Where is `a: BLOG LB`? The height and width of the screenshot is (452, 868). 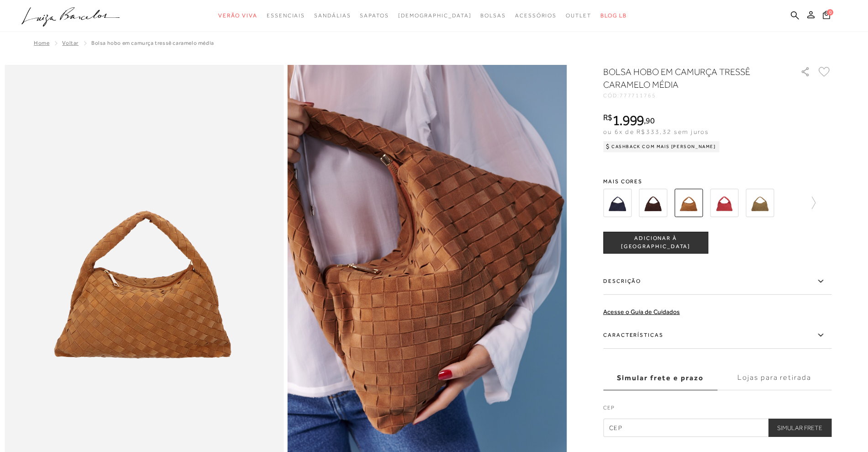
a: BLOG LB is located at coordinates (614, 16).